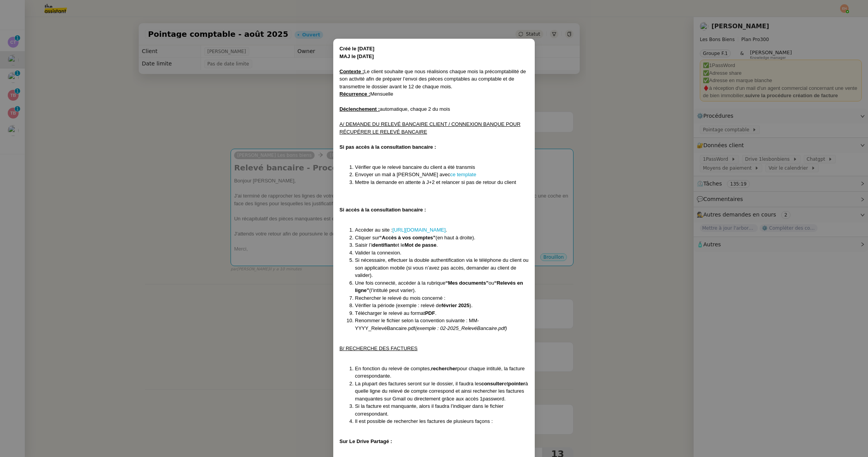 Image resolution: width=868 pixels, height=457 pixels. Describe the element at coordinates (415, 167) in the screenshot. I see `span: Vérifier que le relevé bancaire du client a été transmis` at that location.